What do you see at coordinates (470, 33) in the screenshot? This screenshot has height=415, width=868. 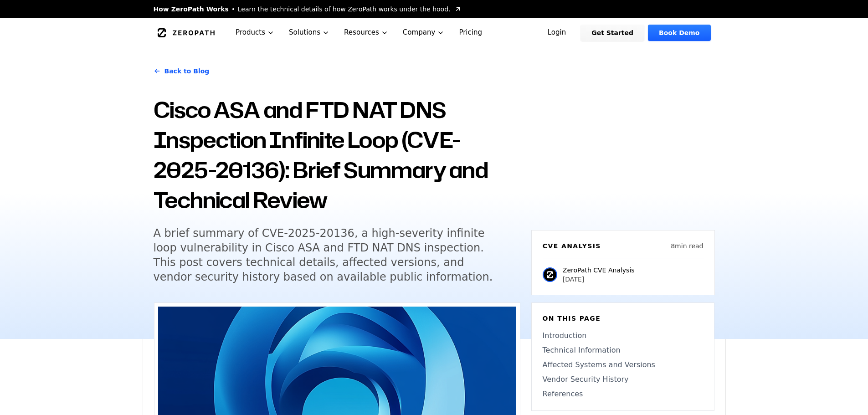 I see `a: Pricing` at bounding box center [470, 33].